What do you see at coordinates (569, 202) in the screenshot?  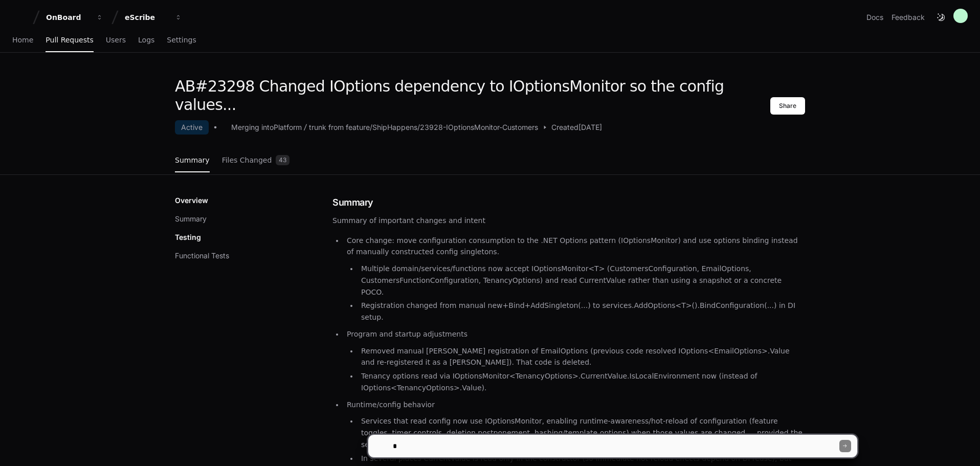 I see `h1: Summary` at bounding box center [569, 202].